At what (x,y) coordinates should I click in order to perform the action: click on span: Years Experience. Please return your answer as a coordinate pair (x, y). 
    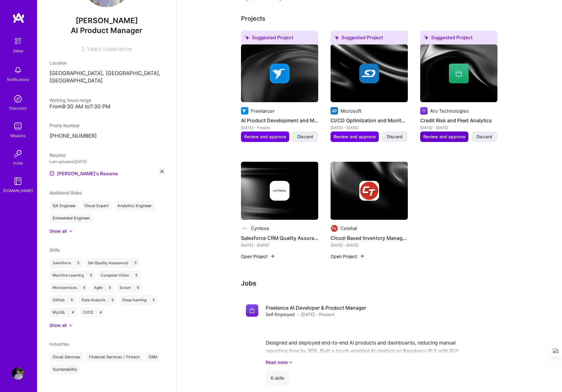
    Looking at the image, I should click on (109, 49).